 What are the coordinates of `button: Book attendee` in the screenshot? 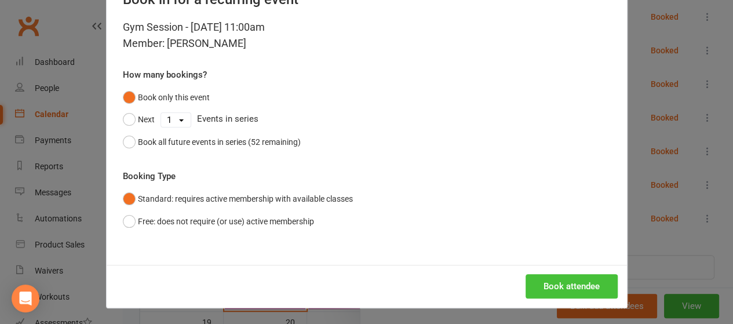 It's located at (572, 286).